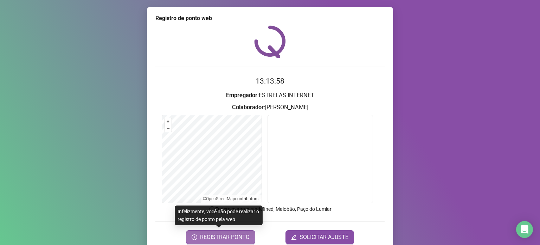 The width and height of the screenshot is (540, 245). What do you see at coordinates (525, 229) in the screenshot?
I see `div: Open Intercom Messenger` at bounding box center [525, 229].